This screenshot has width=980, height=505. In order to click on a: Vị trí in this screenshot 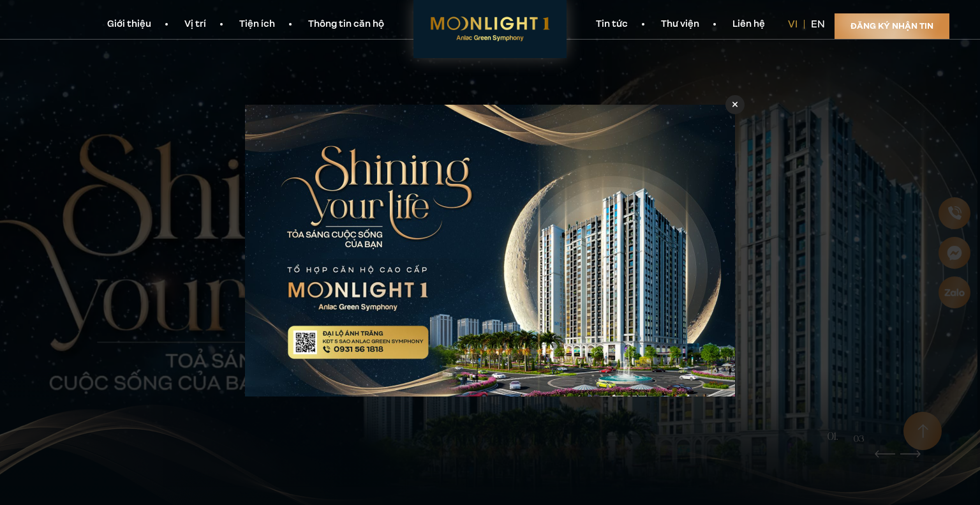, I will do `click(195, 24)`.